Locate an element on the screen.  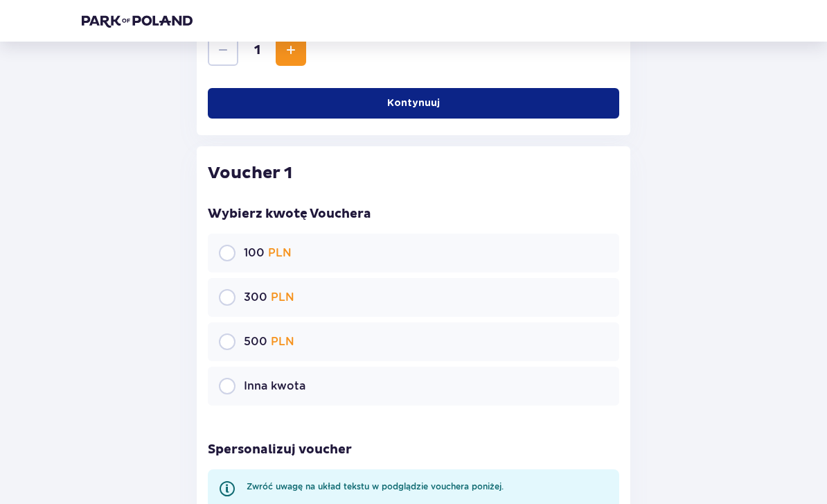
button: Increase is located at coordinates (291, 51).